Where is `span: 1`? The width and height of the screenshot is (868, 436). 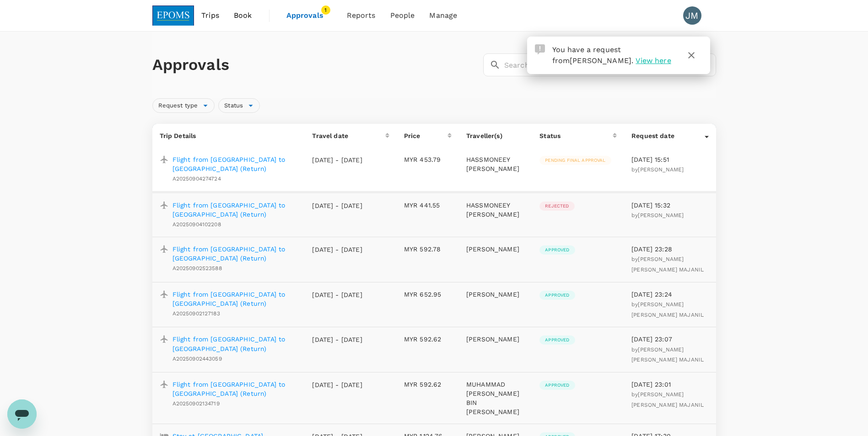 span: 1 is located at coordinates (326, 10).